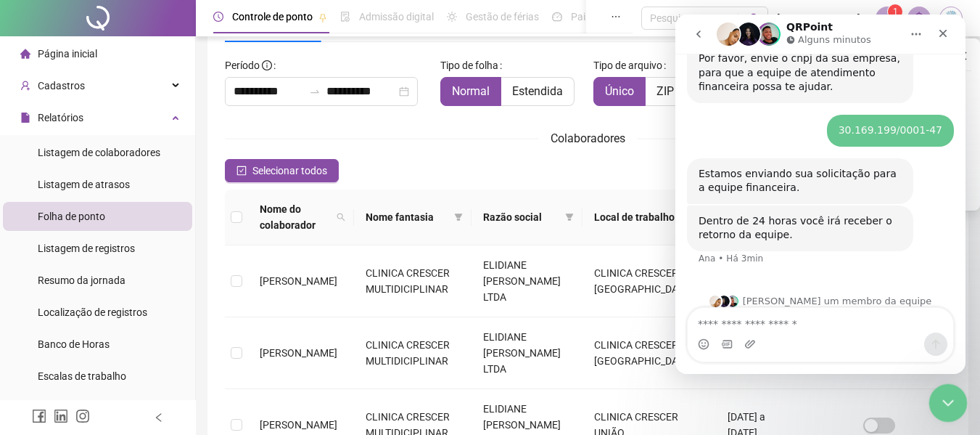  I want to click on span: Listagem de registros, so click(87, 248).